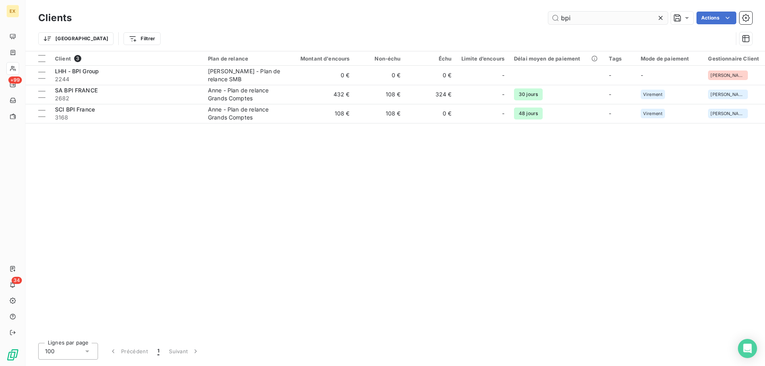  I want to click on div: Mode de paiement, so click(670, 59).